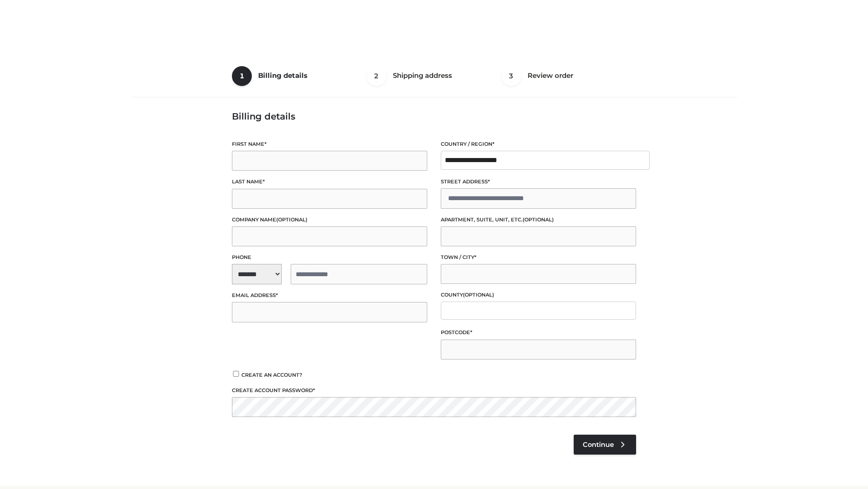 The width and height of the screenshot is (868, 489). Describe the element at coordinates (330, 295) in the screenshot. I see `label: Email address` at that location.